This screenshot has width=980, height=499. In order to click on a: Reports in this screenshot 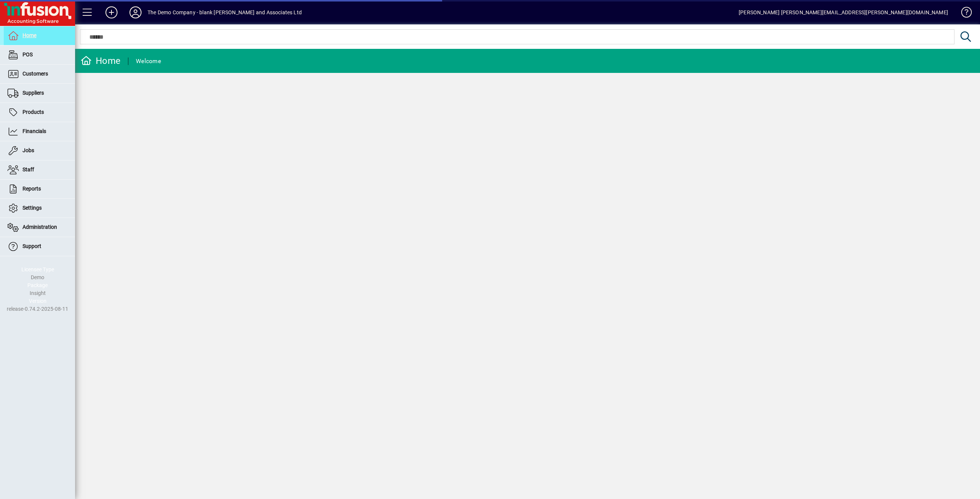, I will do `click(39, 189)`.